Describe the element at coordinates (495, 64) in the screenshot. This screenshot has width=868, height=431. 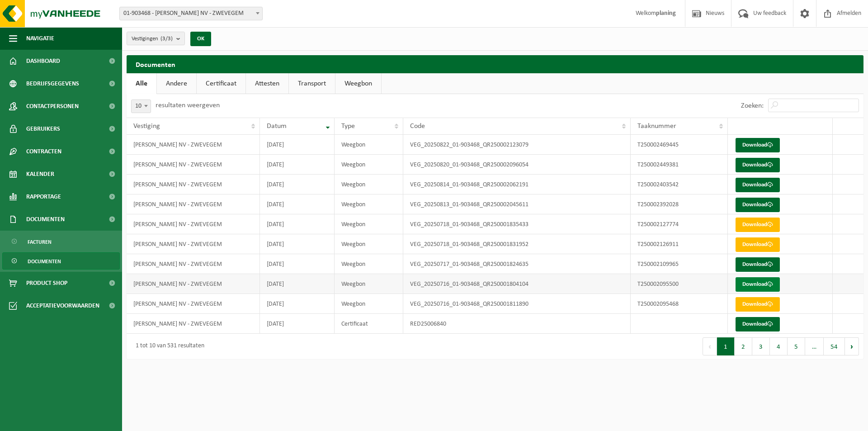
I see `h2: Documenten` at that location.